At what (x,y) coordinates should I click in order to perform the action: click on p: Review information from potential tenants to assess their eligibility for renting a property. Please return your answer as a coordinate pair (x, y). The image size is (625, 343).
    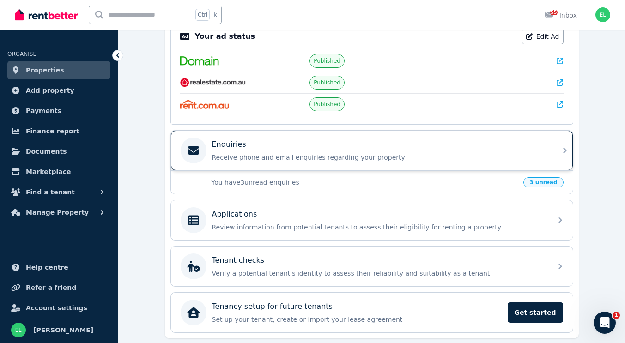
    Looking at the image, I should click on (379, 227).